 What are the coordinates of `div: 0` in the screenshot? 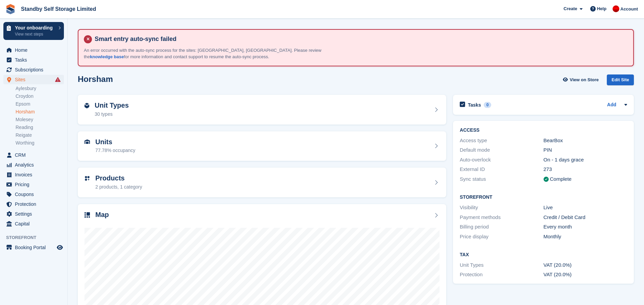 It's located at (488, 105).